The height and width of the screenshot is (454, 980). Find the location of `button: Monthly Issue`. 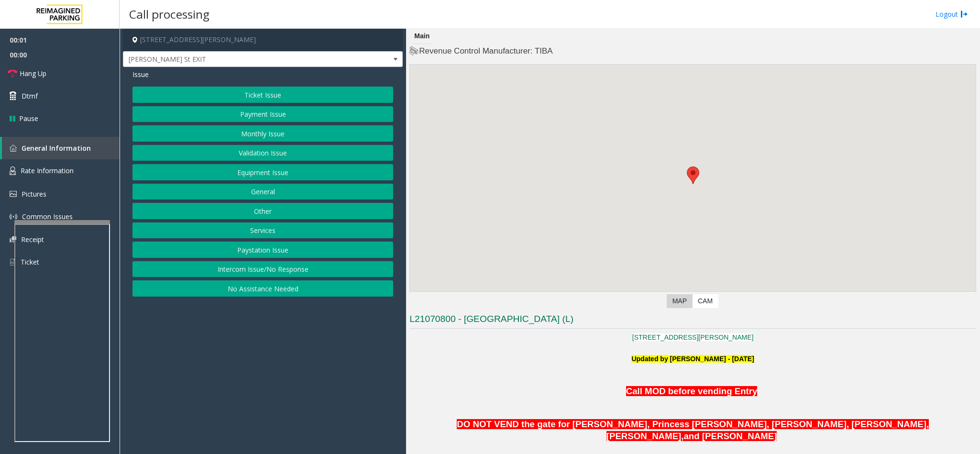

button: Monthly Issue is located at coordinates (263, 133).